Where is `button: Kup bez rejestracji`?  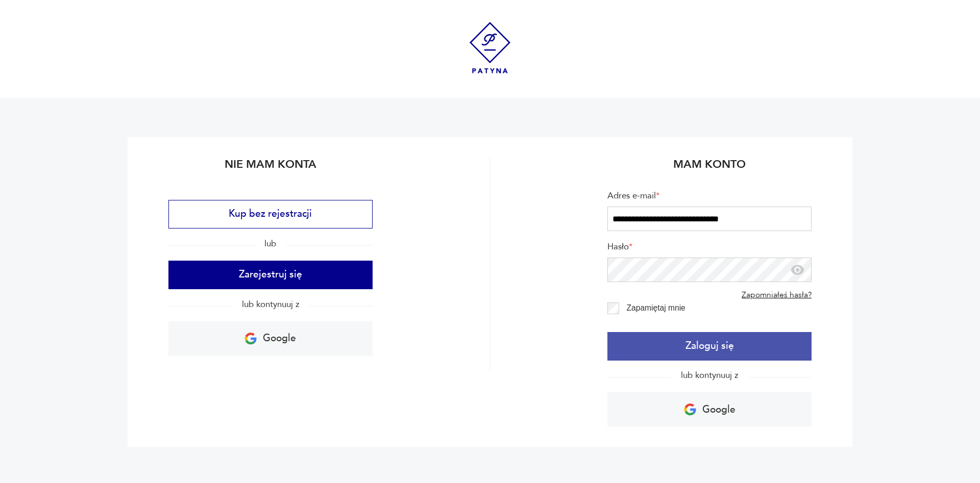 button: Kup bez rejestracji is located at coordinates (271, 214).